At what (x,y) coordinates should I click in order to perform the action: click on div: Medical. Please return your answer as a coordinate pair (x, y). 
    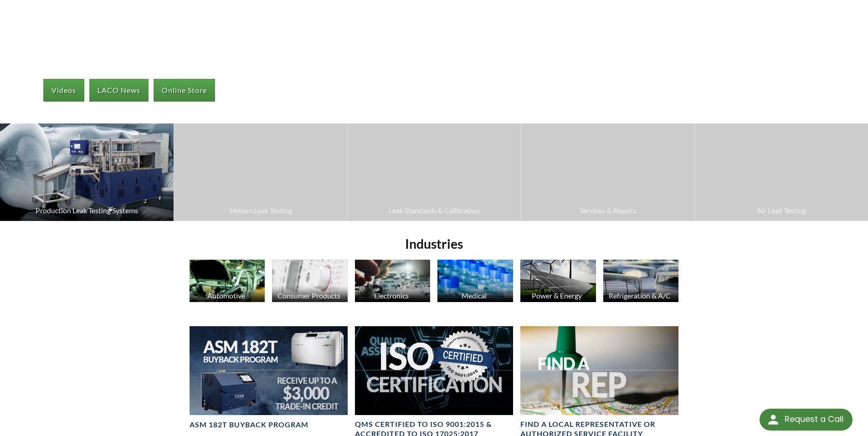
    Looking at the image, I should click on (474, 295).